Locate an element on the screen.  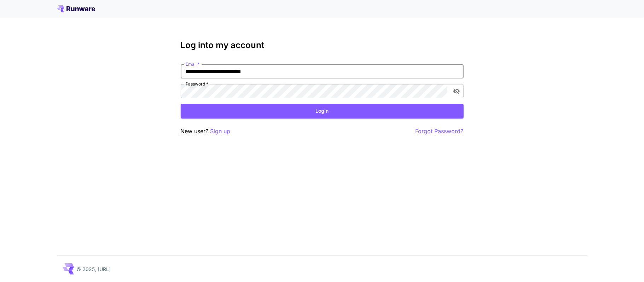
p: Sign up is located at coordinates (220, 131).